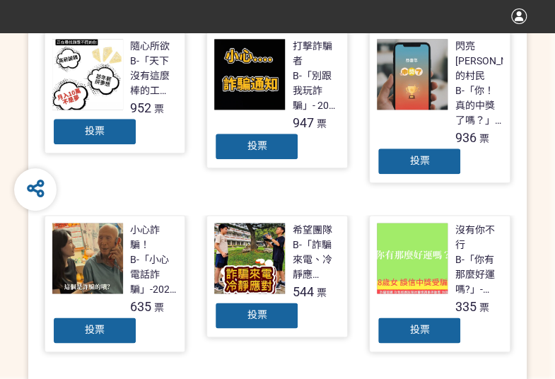 The height and width of the screenshot is (379, 555). Describe the element at coordinates (141, 306) in the screenshot. I see `span: 635` at that location.